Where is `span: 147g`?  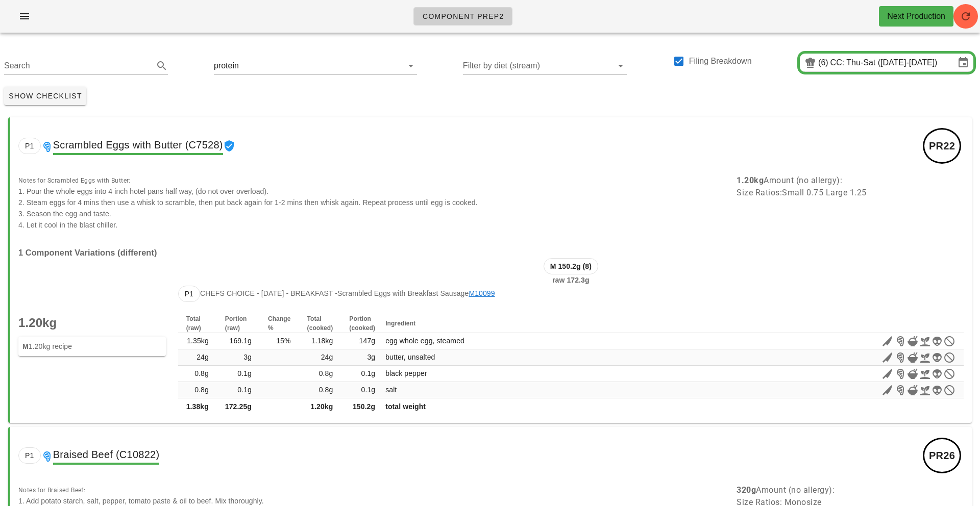
span: 147g is located at coordinates (368, 341).